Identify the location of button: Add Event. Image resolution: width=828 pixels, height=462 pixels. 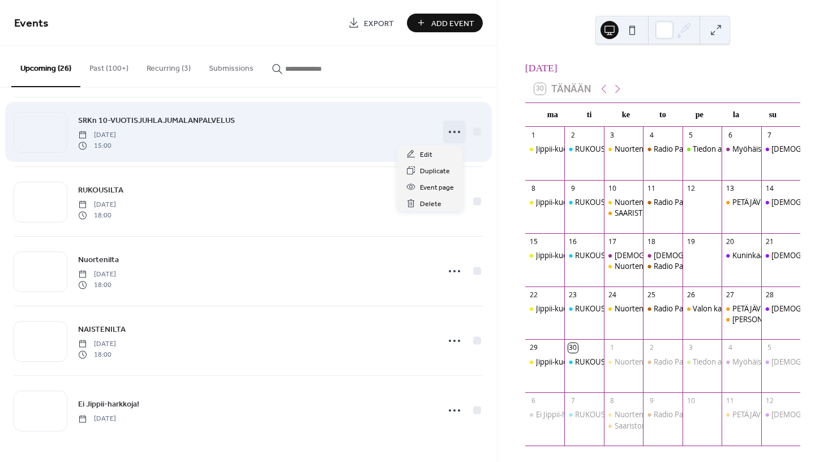
(445, 23).